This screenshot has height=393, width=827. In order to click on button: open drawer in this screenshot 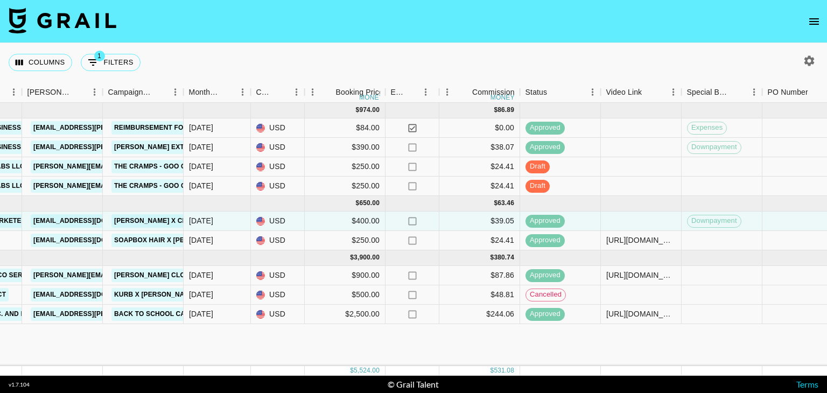, I will do `click(815, 22)`.